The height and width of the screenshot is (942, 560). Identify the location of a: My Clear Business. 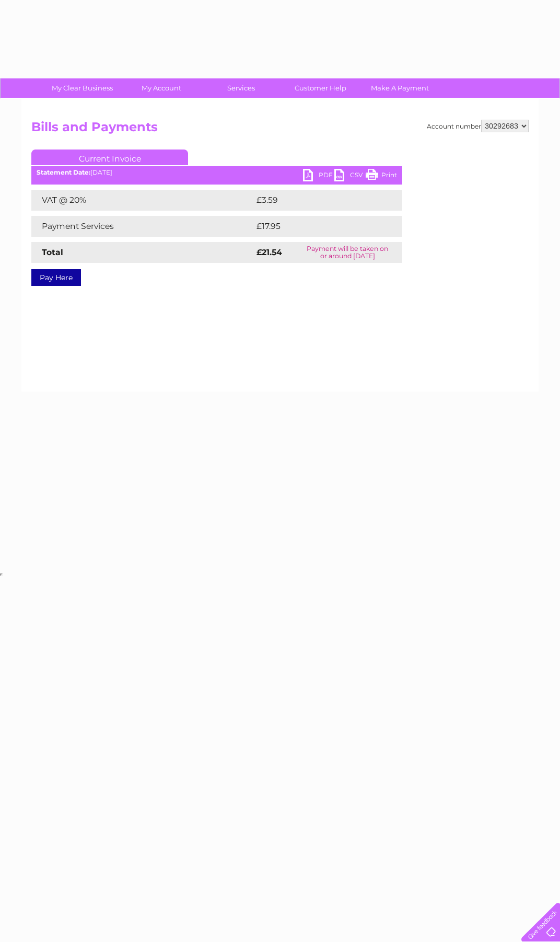
(82, 87).